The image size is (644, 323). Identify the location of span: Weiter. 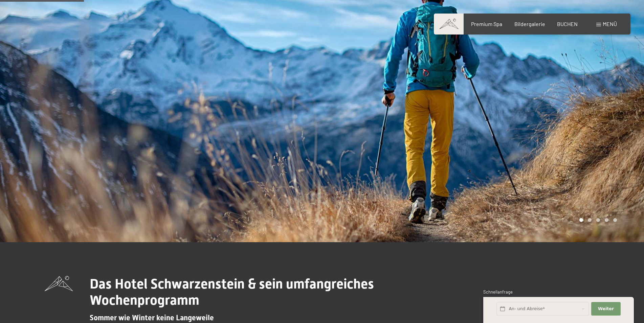
(606, 309).